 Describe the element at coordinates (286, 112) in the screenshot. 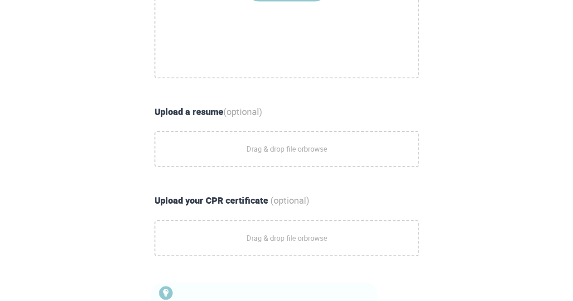

I see `div: Upload a resume` at that location.